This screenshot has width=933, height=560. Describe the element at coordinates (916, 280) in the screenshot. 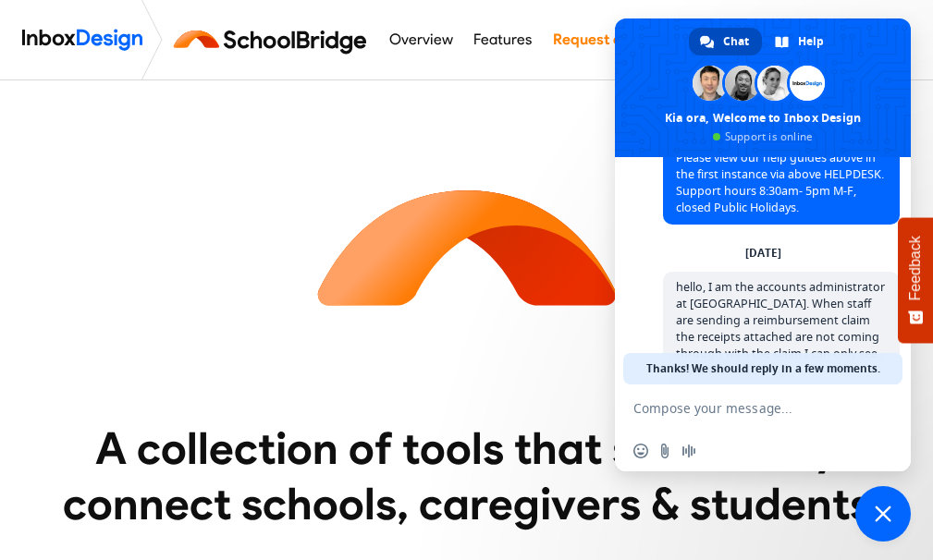

I see `button: Feedback - Show survey` at that location.